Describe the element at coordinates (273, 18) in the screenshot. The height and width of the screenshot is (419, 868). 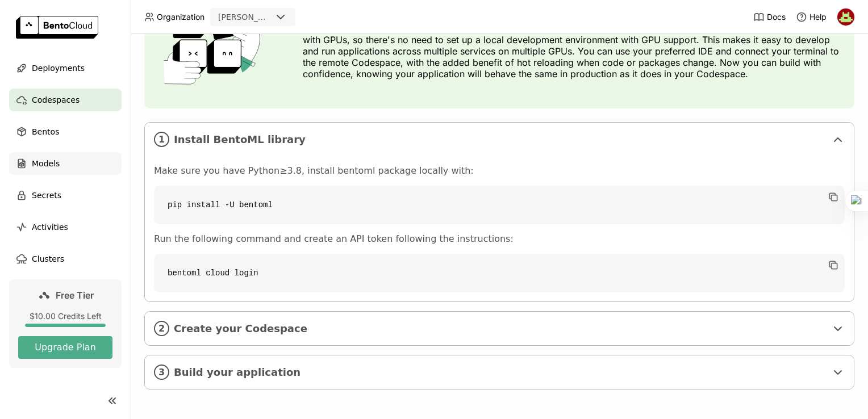
I see `input: Selected srajan.` at that location.